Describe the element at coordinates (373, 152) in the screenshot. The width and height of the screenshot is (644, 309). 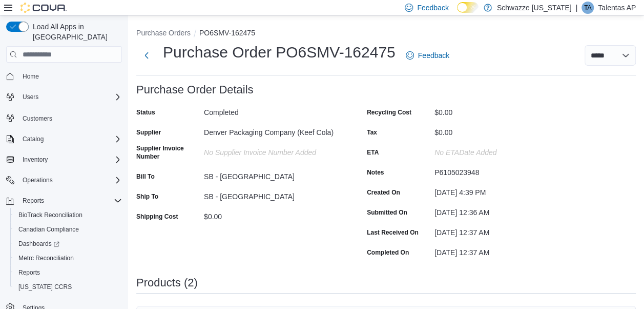
I see `label: ETA` at that location.